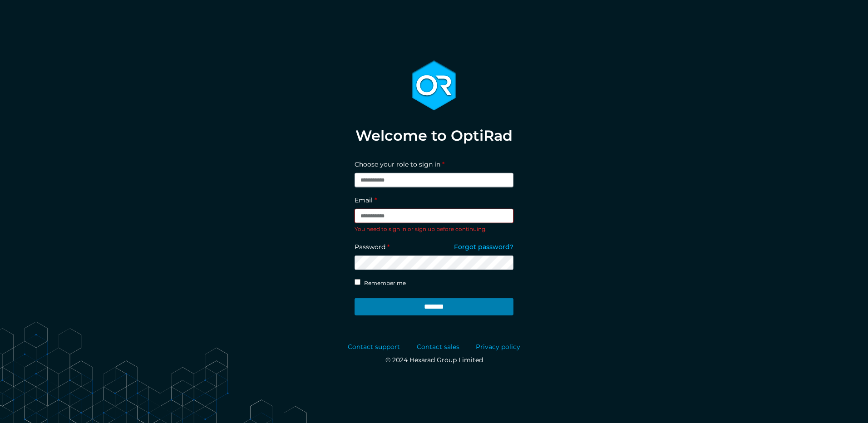  Describe the element at coordinates (420, 228) in the screenshot. I see `span: You need to sign in or sign up before continuing.` at that location.